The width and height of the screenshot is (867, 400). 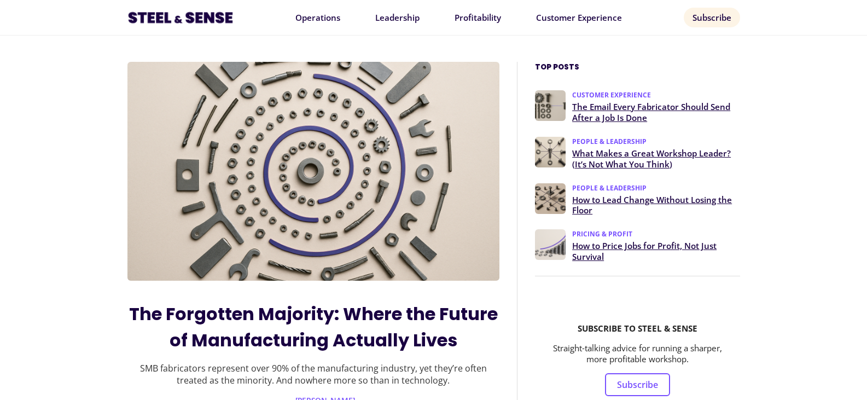 I want to click on a: Profitability, so click(x=478, y=18).